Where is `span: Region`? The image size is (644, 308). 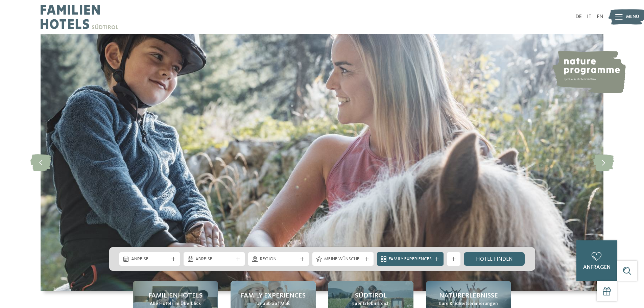
span: Region is located at coordinates (279, 259).